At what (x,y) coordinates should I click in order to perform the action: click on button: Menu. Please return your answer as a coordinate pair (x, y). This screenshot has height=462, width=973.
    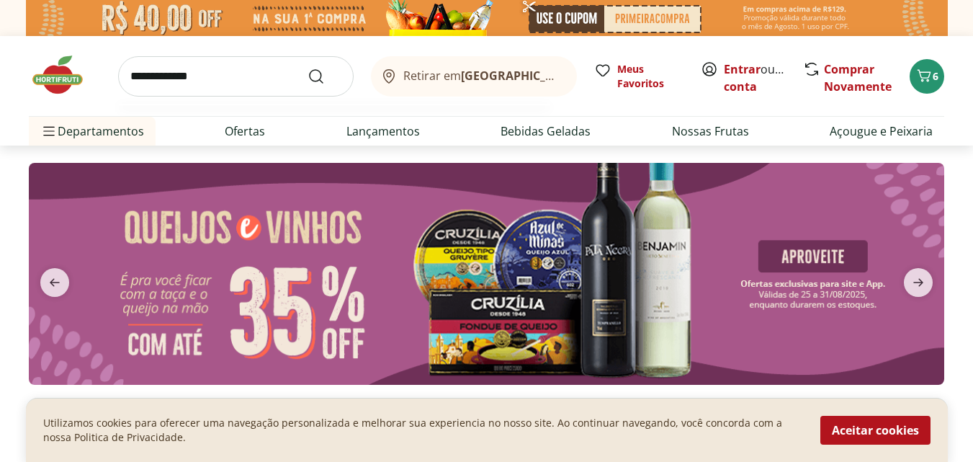
    Looking at the image, I should click on (49, 131).